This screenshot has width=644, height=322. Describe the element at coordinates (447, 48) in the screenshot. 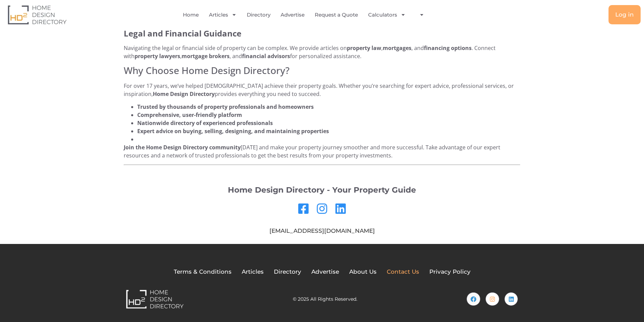

I see `strong: financing options` at that location.